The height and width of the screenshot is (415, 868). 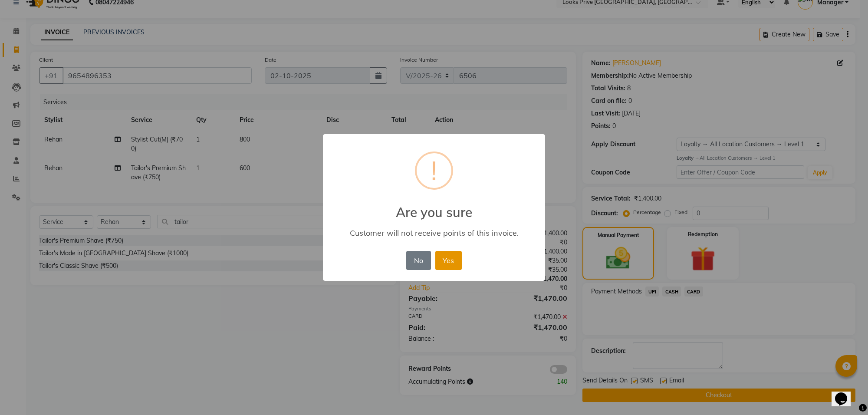 What do you see at coordinates (419, 260) in the screenshot?
I see `button: No` at bounding box center [419, 260].